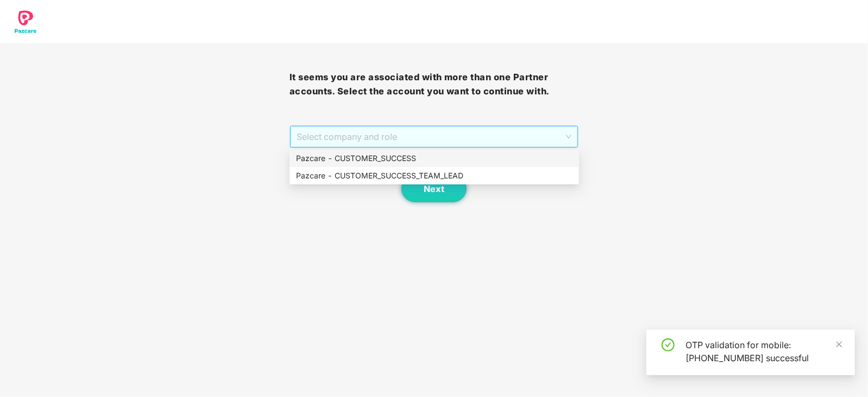 Image resolution: width=868 pixels, height=397 pixels. What do you see at coordinates (434, 158) in the screenshot?
I see `div: Pazcare - CUSTOMER_SUCCESS` at bounding box center [434, 158].